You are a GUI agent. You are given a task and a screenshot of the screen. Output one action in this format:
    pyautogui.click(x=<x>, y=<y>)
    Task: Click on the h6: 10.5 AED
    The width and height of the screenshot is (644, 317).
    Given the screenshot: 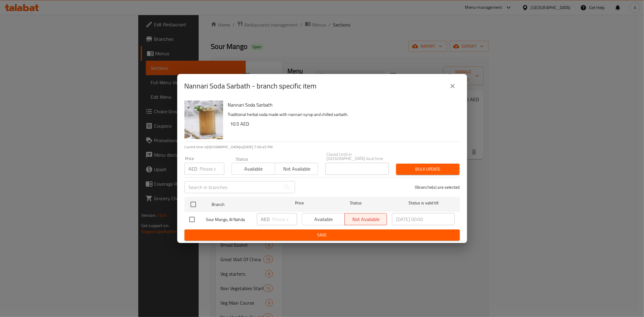 What is the action you would take?
    pyautogui.click(x=343, y=124)
    